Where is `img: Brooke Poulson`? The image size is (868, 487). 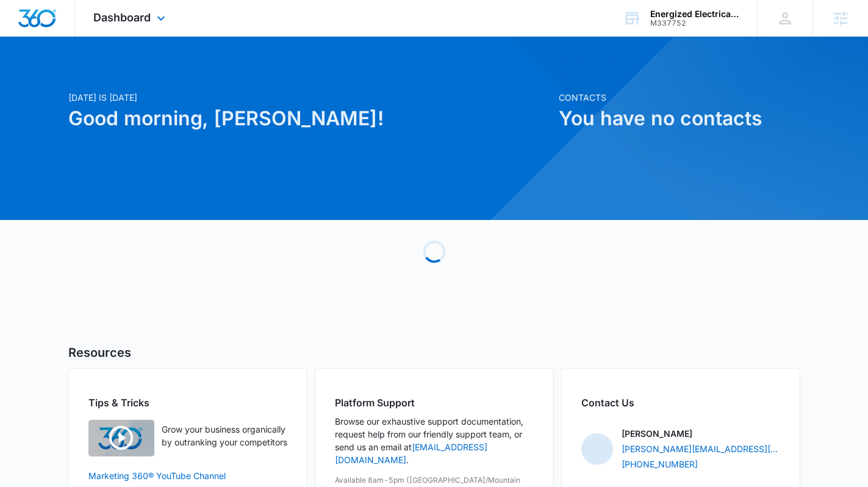 img: Brooke Poulson is located at coordinates (597, 449).